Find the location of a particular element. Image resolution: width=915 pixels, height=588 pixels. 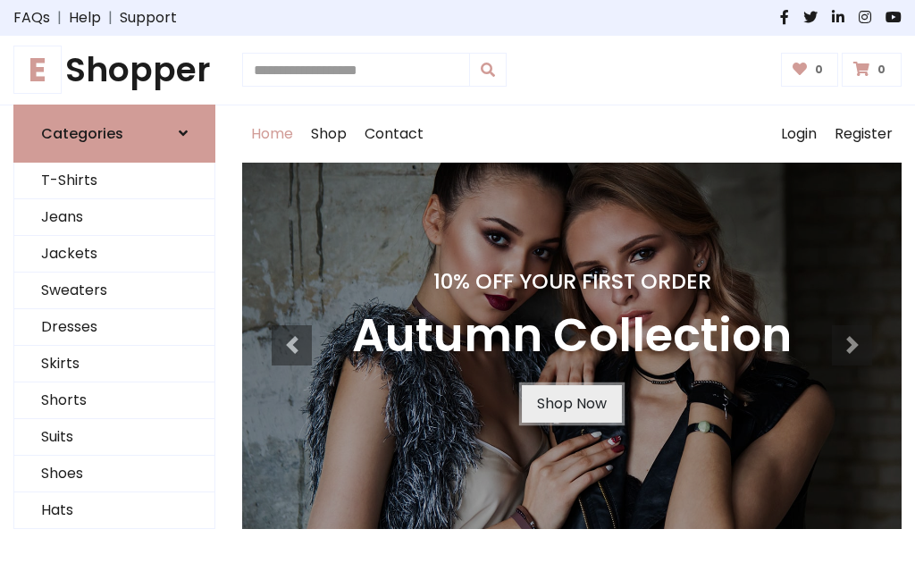

h1: Shopper is located at coordinates (115, 70).